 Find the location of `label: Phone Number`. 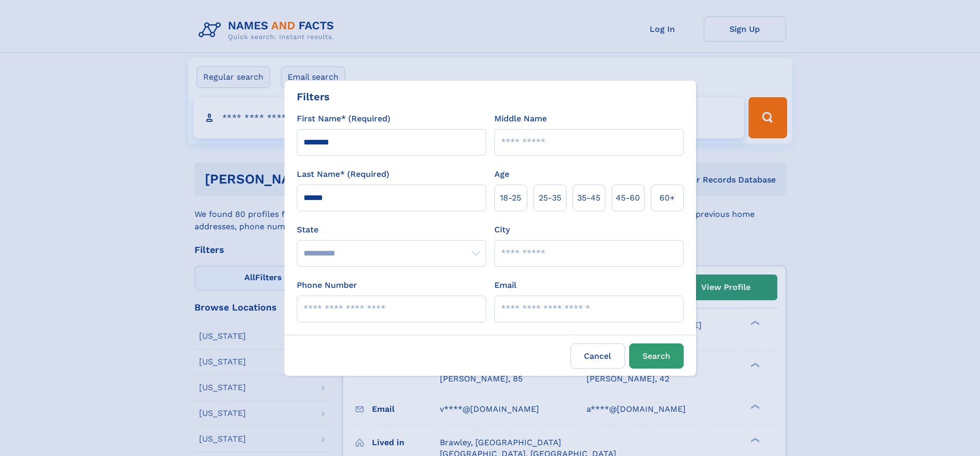

label: Phone Number is located at coordinates (327, 285).